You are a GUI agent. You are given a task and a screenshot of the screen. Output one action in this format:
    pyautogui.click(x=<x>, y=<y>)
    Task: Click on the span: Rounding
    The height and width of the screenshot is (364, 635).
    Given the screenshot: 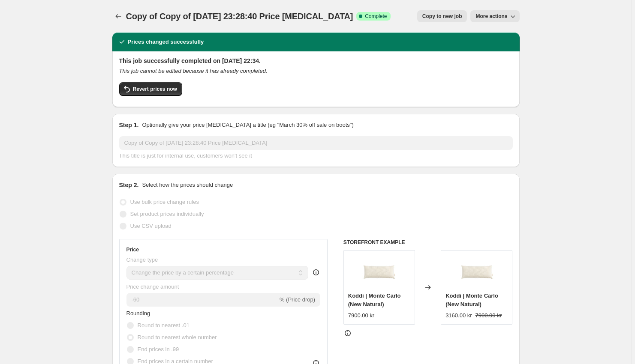 What is the action you would take?
    pyautogui.click(x=138, y=313)
    